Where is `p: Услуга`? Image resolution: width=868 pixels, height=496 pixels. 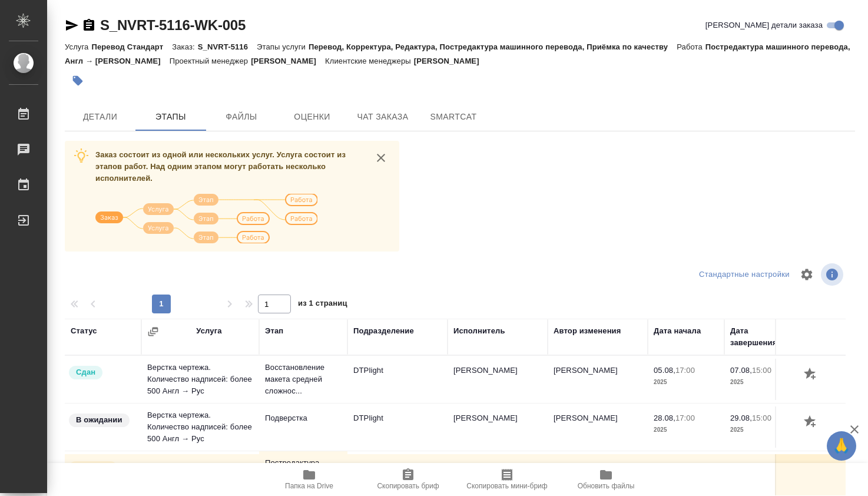
p: Услуга is located at coordinates (78, 46).